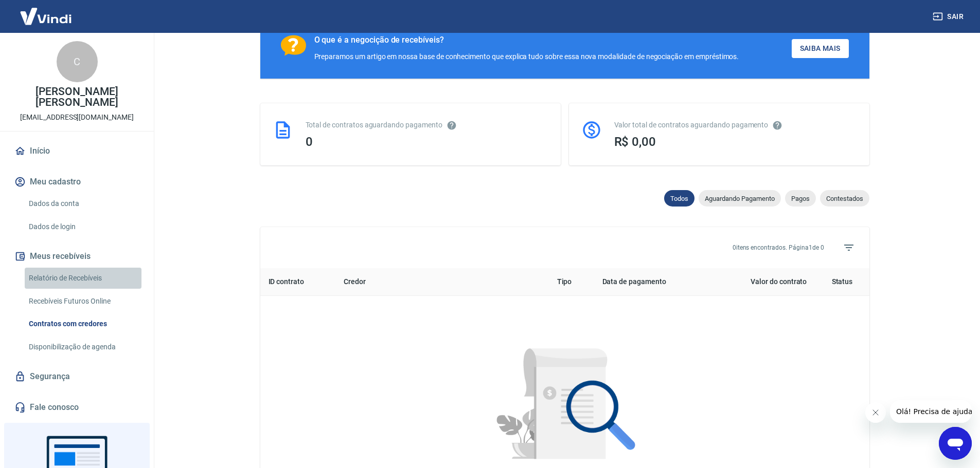  I want to click on div: C, so click(77, 62).